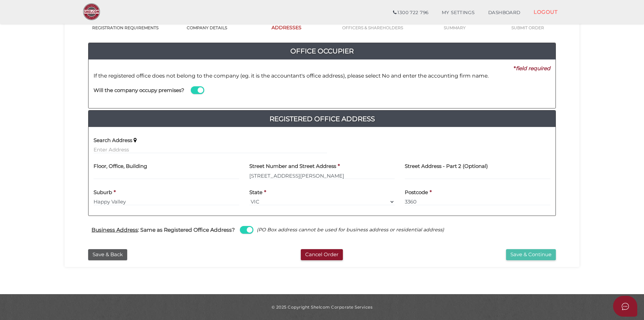 The height and width of the screenshot is (320, 644). What do you see at coordinates (115, 230) in the screenshot?
I see `u: Business Address` at bounding box center [115, 230].